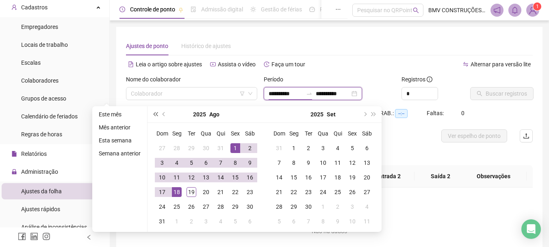 This screenshot has height=247, width=549. What do you see at coordinates (338, 206) in the screenshot?
I see `td: 2025-10-02` at bounding box center [338, 206].